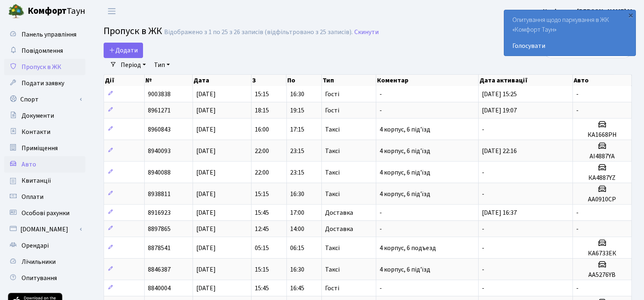  Describe the element at coordinates (262, 111) in the screenshot. I see `span: 18:15` at that location.